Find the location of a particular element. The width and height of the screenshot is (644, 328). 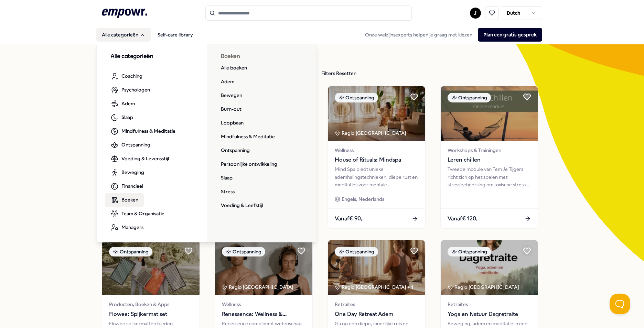

button: J is located at coordinates (475, 13).